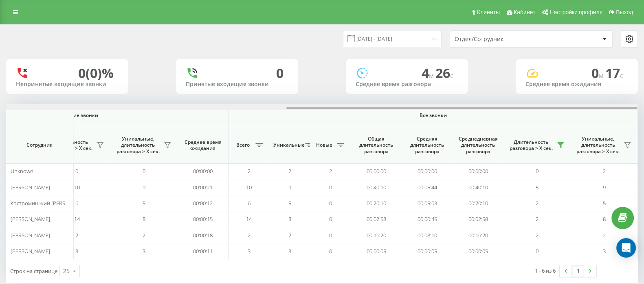 This screenshot has width=644, height=284. I want to click on td: 00:00:11, so click(203, 251).